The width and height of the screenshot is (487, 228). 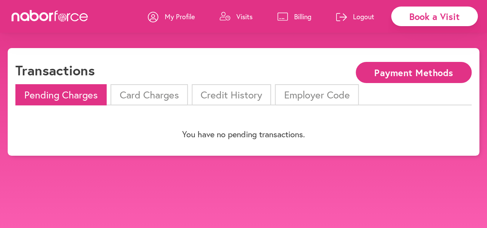 I want to click on h1: Transactions, so click(x=55, y=70).